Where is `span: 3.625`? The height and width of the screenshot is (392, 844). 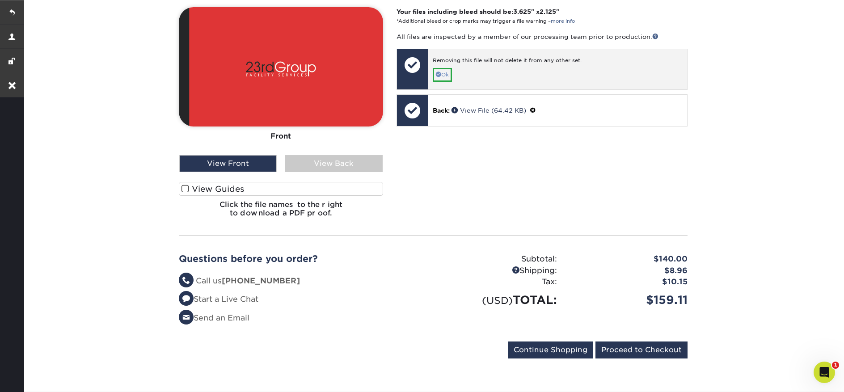 span: 3.625 is located at coordinates (522, 12).